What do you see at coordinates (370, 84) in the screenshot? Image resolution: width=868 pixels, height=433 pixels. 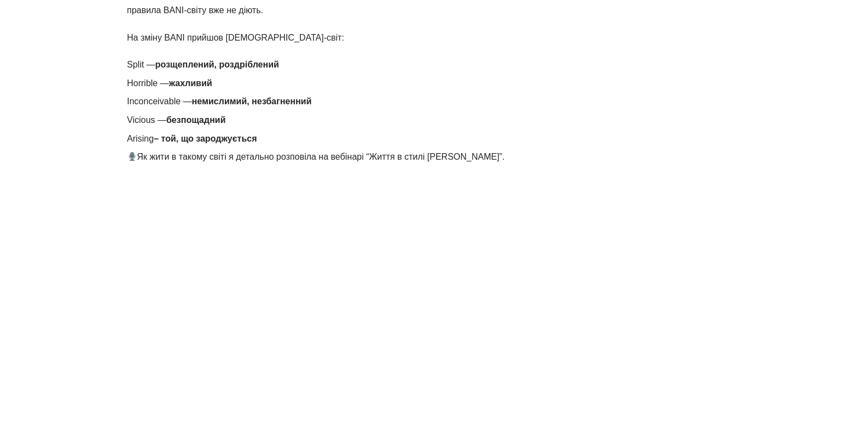 I see `li: Horrible —` at bounding box center [370, 84].